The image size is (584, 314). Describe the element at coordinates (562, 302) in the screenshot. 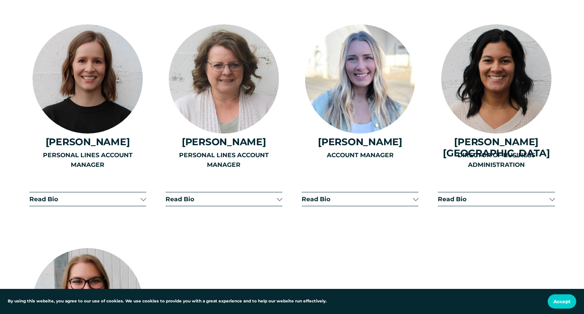

I see `span: Accept` at that location.